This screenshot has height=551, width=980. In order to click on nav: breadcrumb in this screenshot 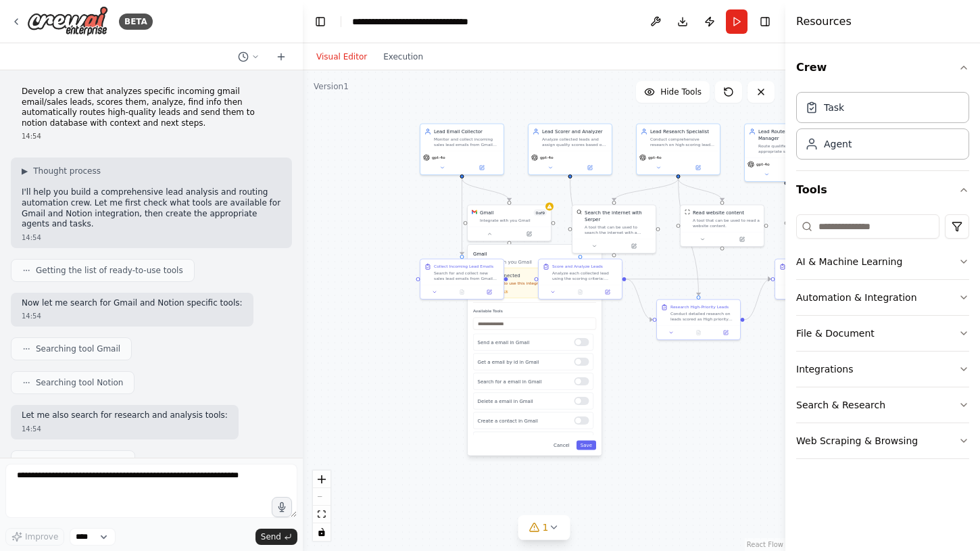, I will do `click(411, 22)`.